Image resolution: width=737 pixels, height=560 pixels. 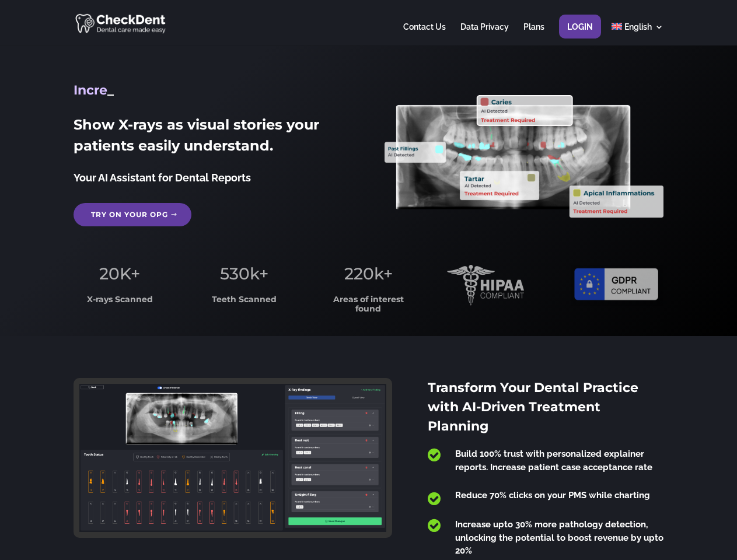 I want to click on span: 20K+, so click(x=119, y=274).